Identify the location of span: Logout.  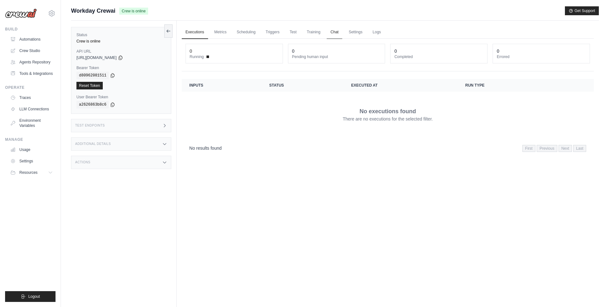
(34, 297).